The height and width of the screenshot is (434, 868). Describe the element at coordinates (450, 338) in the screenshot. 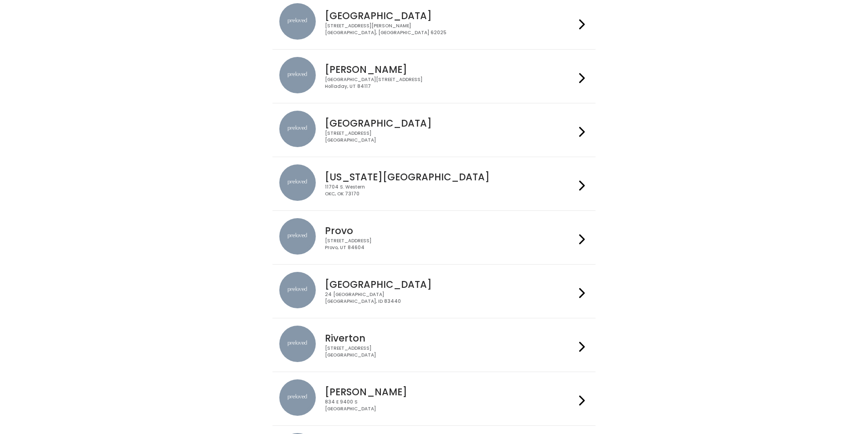

I see `h4: Riverton` at that location.